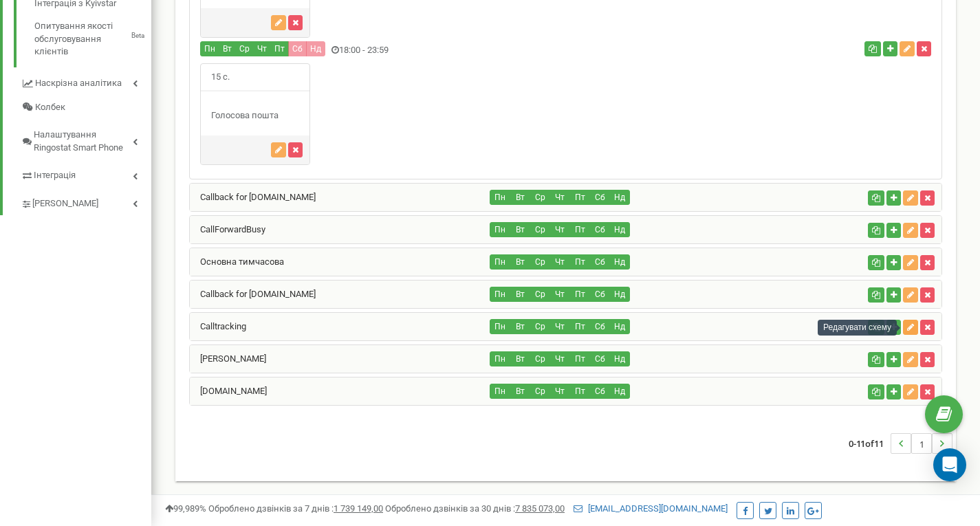  What do you see at coordinates (869, 443) in the screenshot?
I see `span: of` at bounding box center [869, 443].